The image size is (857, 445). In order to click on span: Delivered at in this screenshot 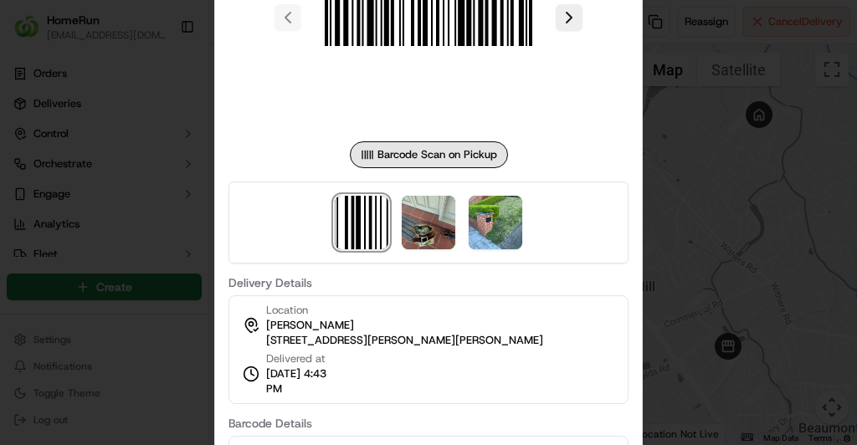, I will do `click(305, 359)`.